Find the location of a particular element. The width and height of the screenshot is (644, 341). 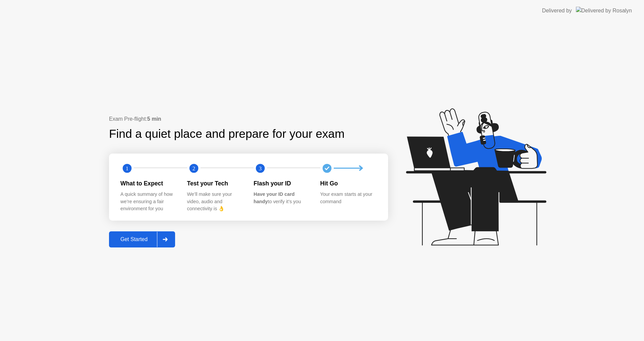

div: to verify it’s you is located at coordinates (281, 198).